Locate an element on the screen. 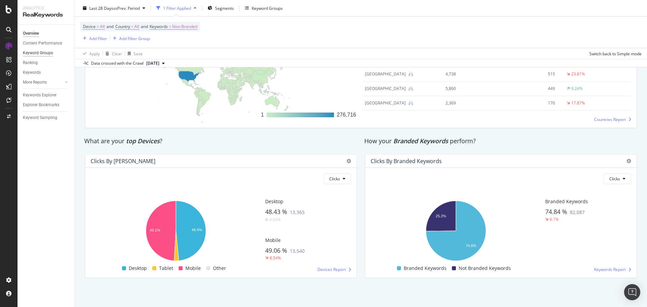 Image resolution: width=647 pixels, height=307 pixels. button: Clear is located at coordinates (112, 54).